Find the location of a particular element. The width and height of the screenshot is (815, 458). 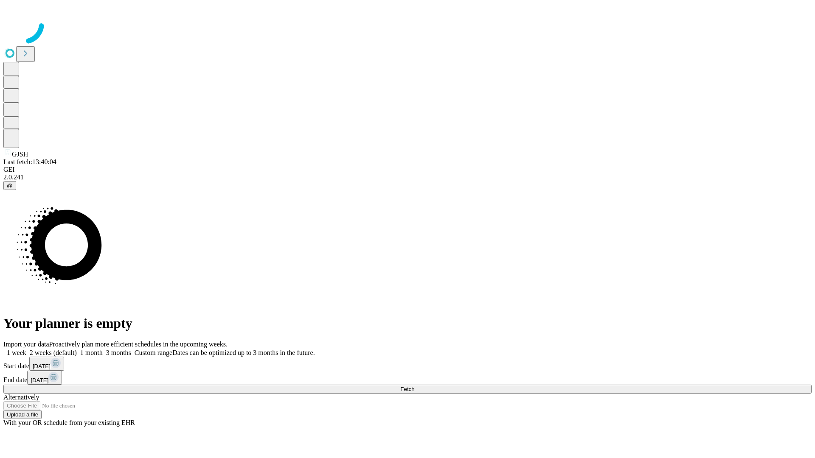

div: End date is located at coordinates (407, 378).